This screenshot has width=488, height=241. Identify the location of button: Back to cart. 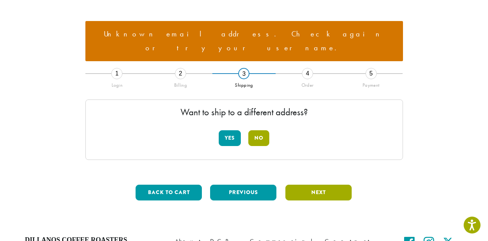
(169, 192).